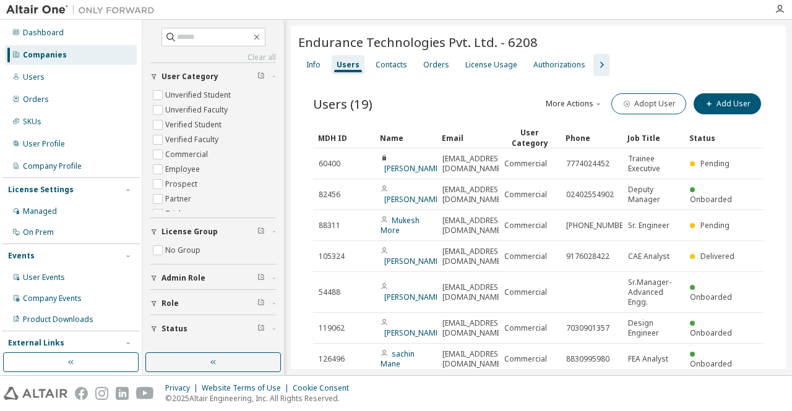 The width and height of the screenshot is (792, 411). What do you see at coordinates (653, 293) in the screenshot?
I see `span: Sr.Manager-Advanced Engg.` at bounding box center [653, 293].